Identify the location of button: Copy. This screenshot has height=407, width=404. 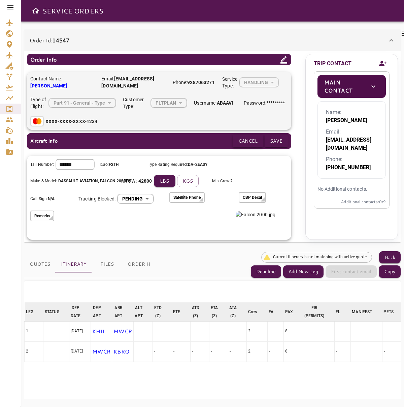
(389, 272).